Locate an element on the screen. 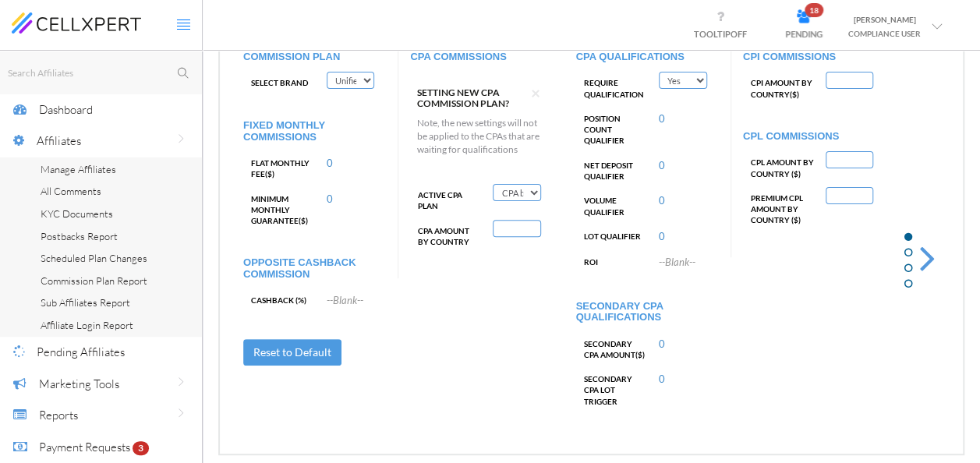  span: Payment Requests is located at coordinates (84, 447).